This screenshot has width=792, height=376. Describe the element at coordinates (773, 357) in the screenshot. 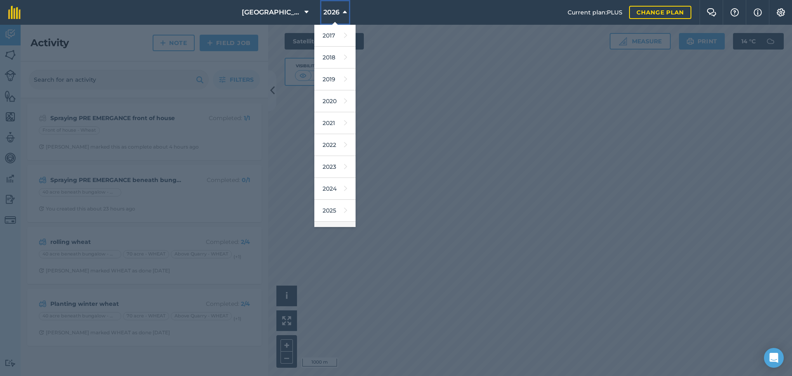

I see `div: Open Intercom Messenger` at that location.